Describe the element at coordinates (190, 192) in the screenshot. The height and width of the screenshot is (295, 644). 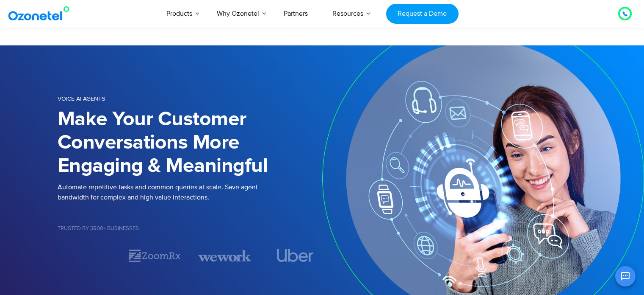
I see `p: Automate repetitive tasks and common queries at scale. Save agent bandwidth for complex and high ...` at that location.